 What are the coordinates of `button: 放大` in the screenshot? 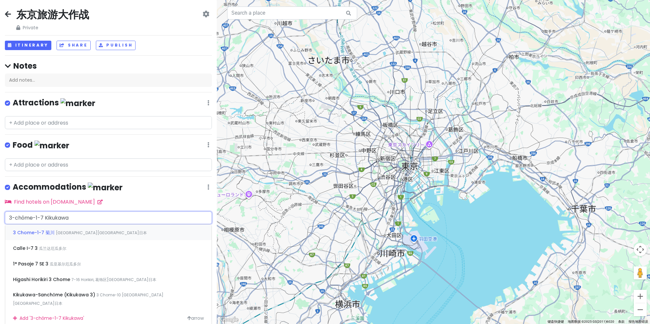 It's located at (640, 296).